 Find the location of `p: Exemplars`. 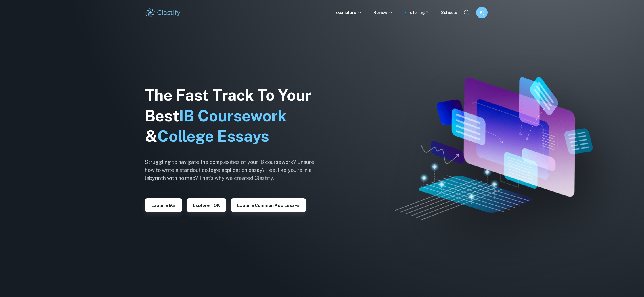

p: Exemplars is located at coordinates (349, 13).